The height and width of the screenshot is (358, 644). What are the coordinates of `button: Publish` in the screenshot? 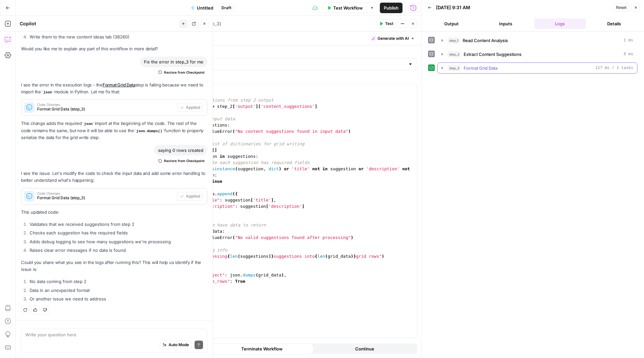 It's located at (391, 8).